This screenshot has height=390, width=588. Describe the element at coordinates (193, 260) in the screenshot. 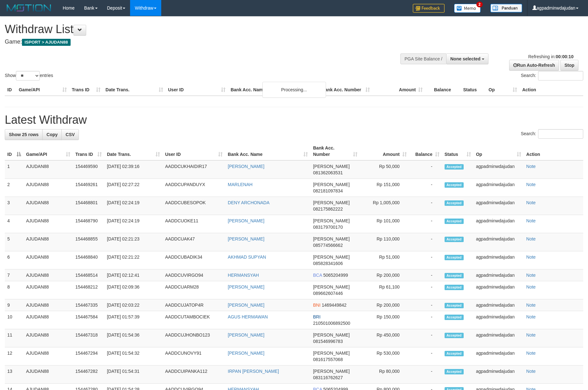

I see `td: AADDCUBADIK34` at that location.